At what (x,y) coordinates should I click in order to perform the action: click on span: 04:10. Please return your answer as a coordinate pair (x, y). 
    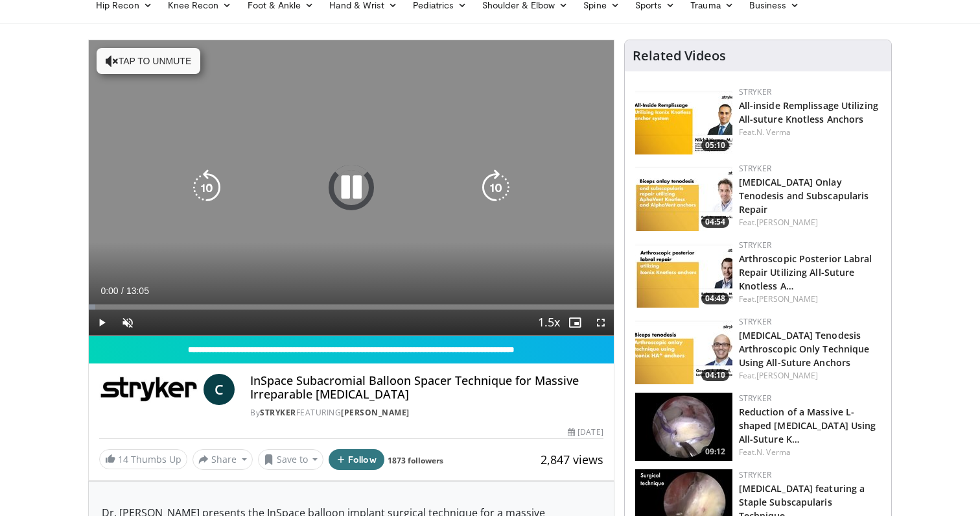
    Looking at the image, I should click on (715, 375).